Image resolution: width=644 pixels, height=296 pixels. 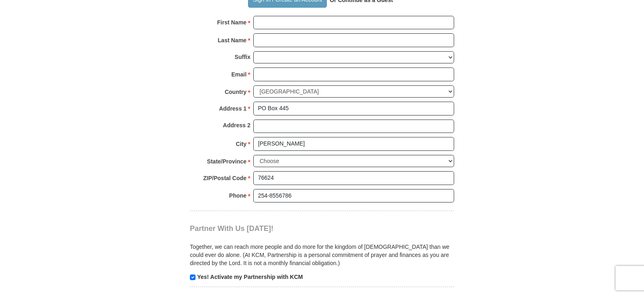 I want to click on strong: Address 2, so click(x=237, y=125).